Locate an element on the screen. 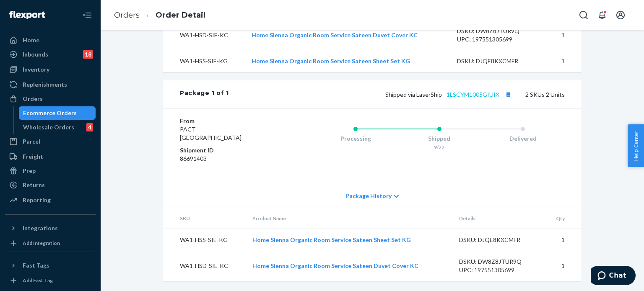 Image resolution: width=644 pixels, height=291 pixels. a: Inbounds18 is located at coordinates (50, 55).